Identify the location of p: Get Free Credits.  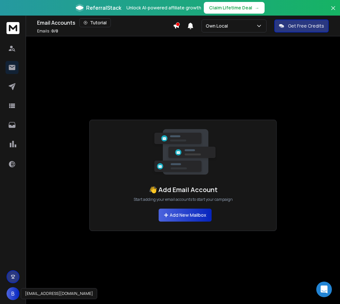
(305, 26).